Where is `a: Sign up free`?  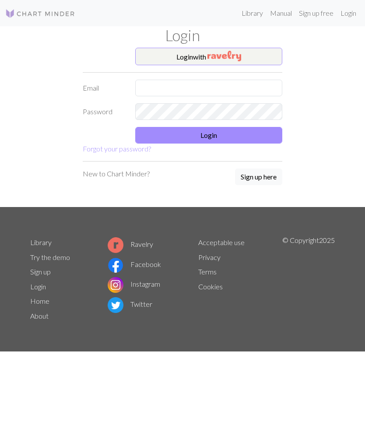
a: Sign up free is located at coordinates (316, 13).